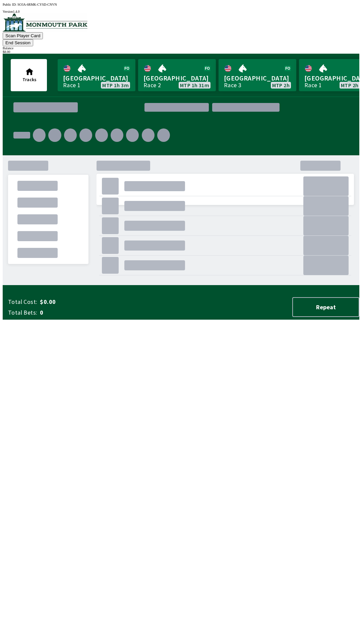  Describe the element at coordinates (17, 43) in the screenshot. I see `button: End Session` at that location.